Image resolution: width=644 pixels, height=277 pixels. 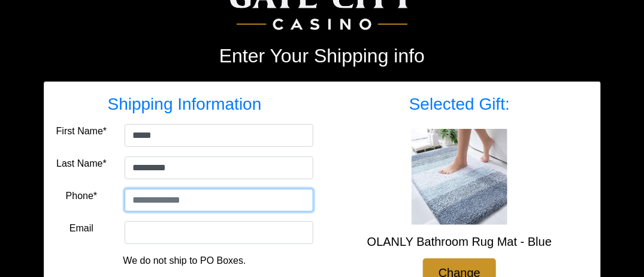 I want to click on label: Last Name*, so click(x=81, y=164).